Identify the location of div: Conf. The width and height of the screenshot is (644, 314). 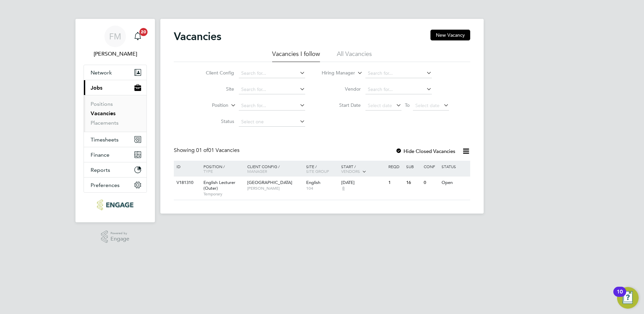
(431, 166).